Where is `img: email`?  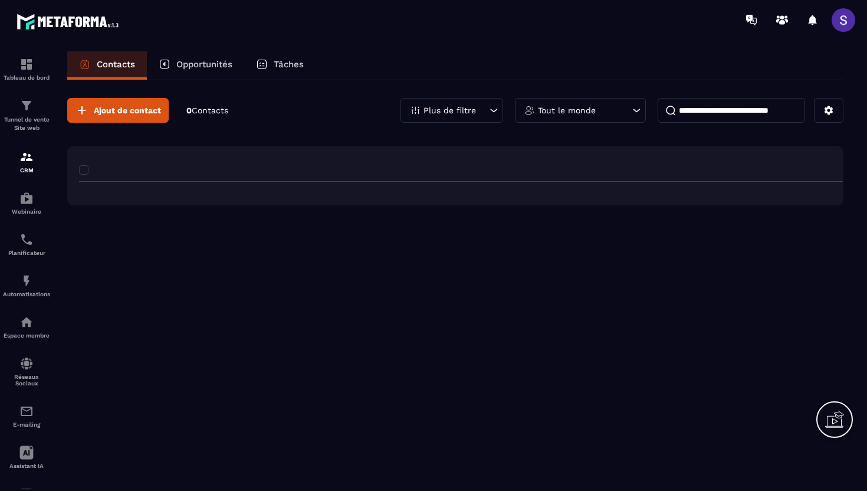
img: email is located at coordinates (27, 411).